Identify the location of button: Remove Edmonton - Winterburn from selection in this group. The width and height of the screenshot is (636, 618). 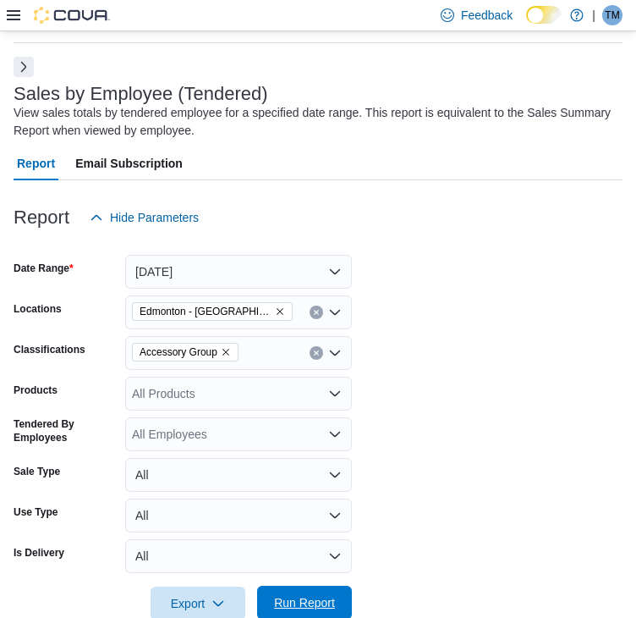
(280, 311).